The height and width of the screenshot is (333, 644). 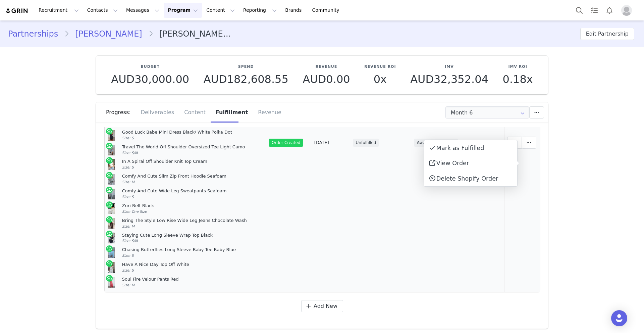 I want to click on span: AUD0.00, so click(x=326, y=80).